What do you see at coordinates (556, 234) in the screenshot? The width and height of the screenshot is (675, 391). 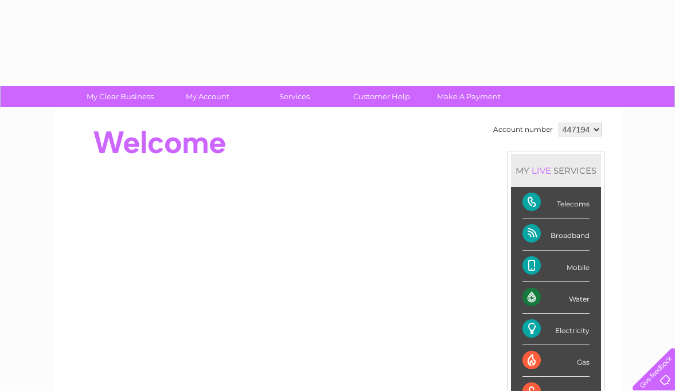 I see `div: Broadband` at bounding box center [556, 234].